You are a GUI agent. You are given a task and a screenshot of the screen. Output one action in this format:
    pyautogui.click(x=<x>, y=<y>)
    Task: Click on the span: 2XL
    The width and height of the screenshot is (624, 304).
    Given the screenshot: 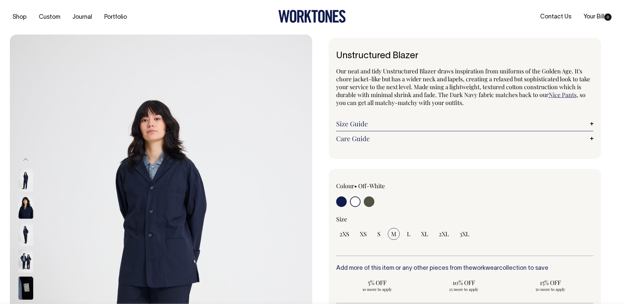 What is the action you would take?
    pyautogui.click(x=444, y=234)
    